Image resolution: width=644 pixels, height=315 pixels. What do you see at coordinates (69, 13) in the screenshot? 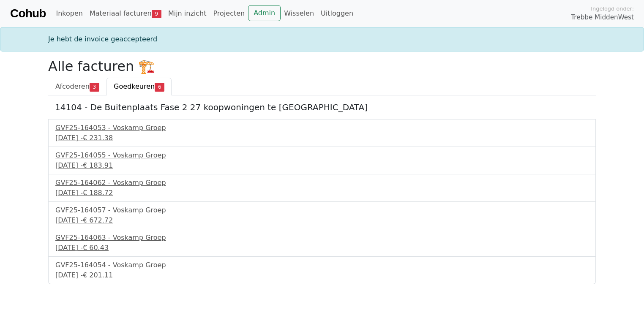
I see `a: Inkopen` at bounding box center [69, 13].